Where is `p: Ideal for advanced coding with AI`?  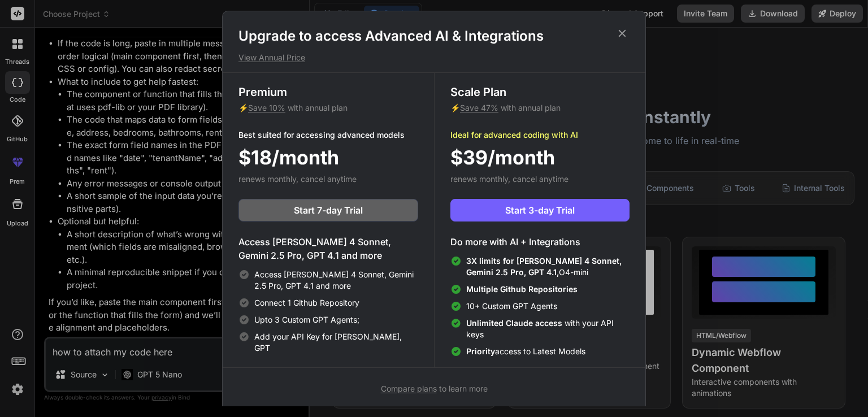 p: Ideal for advanced coding with AI is located at coordinates (540, 135).